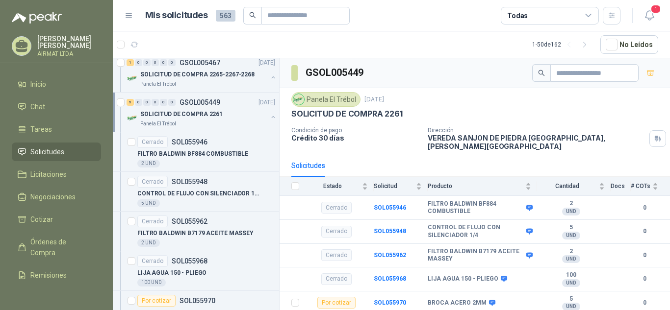 The image size is (670, 310). What do you see at coordinates (390, 255) in the screenshot?
I see `a: SOL055962` at bounding box center [390, 255].